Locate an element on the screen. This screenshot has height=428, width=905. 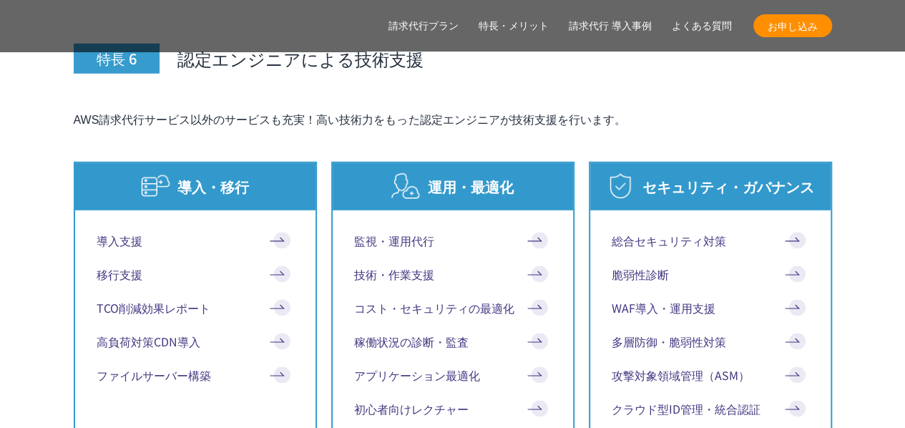
a: 脆弱性診断 is located at coordinates (711, 274).